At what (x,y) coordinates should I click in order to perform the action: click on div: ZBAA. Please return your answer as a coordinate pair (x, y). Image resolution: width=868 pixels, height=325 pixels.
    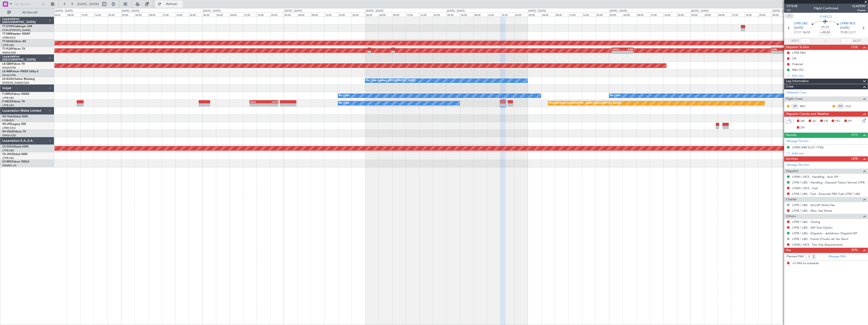
    Looking at the image, I should click on (257, 102).